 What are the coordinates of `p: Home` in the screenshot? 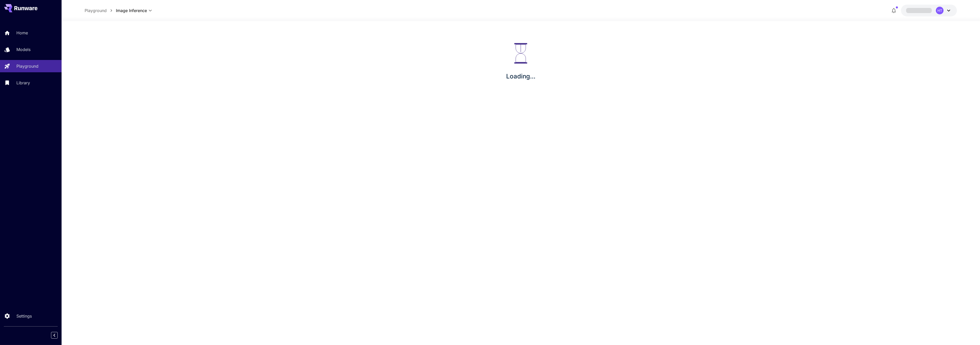 It's located at (22, 33).